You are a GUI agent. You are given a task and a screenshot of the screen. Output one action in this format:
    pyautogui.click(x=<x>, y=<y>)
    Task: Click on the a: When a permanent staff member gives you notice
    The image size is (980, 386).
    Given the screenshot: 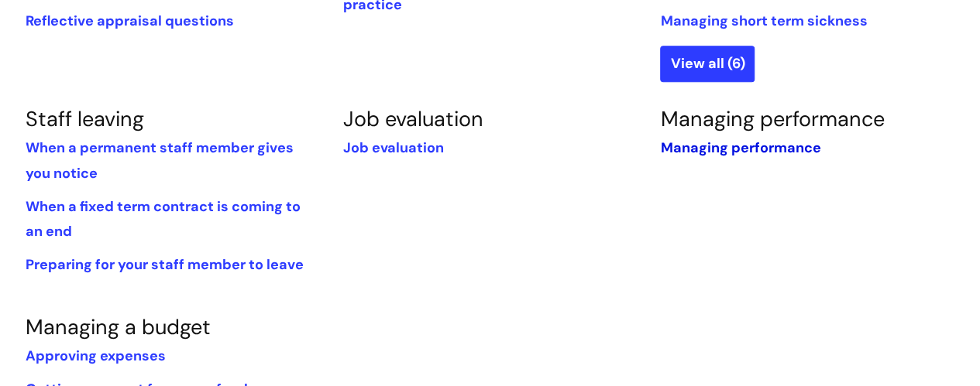 What is the action you would take?
    pyautogui.click(x=160, y=161)
    